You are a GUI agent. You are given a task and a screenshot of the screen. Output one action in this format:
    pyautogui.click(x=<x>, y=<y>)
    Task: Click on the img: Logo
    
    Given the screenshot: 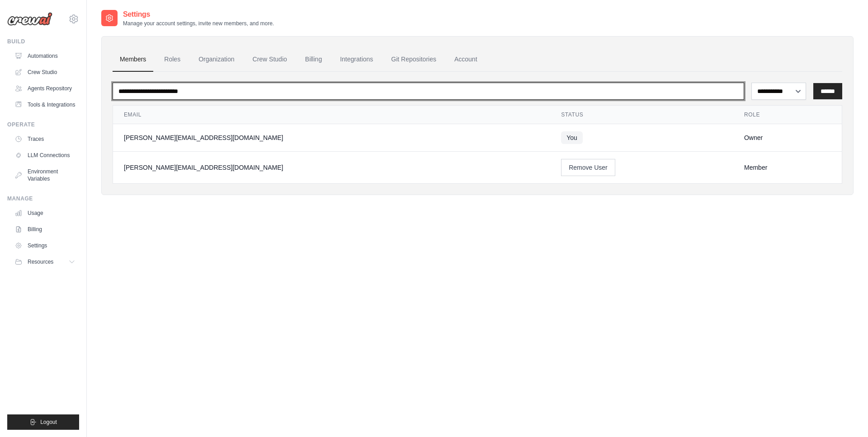 What is the action you would take?
    pyautogui.click(x=30, y=19)
    